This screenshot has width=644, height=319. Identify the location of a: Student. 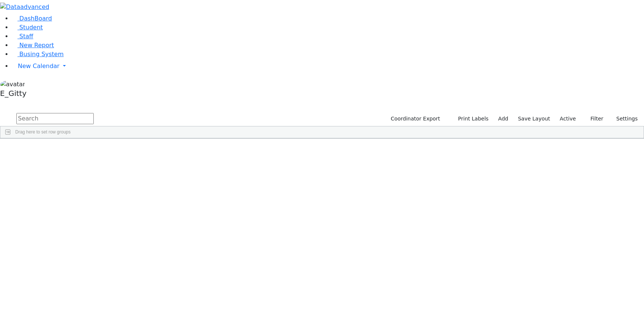
(27, 27).